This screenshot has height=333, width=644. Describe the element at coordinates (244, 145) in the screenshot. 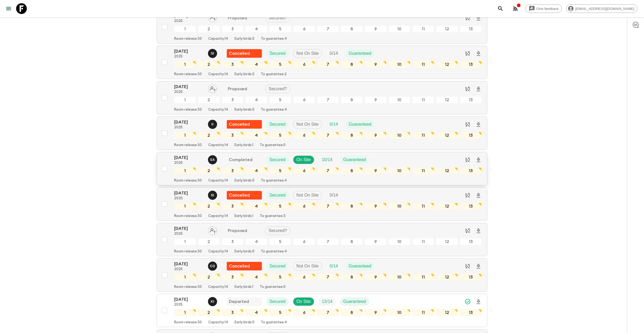

I see `p: Early birds: 1` at that location.